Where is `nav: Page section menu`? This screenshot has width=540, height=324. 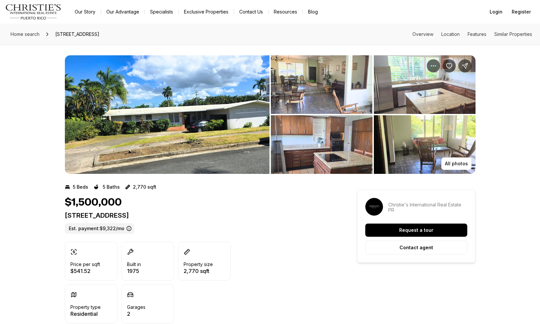
nav: Page section menu is located at coordinates (472, 34).